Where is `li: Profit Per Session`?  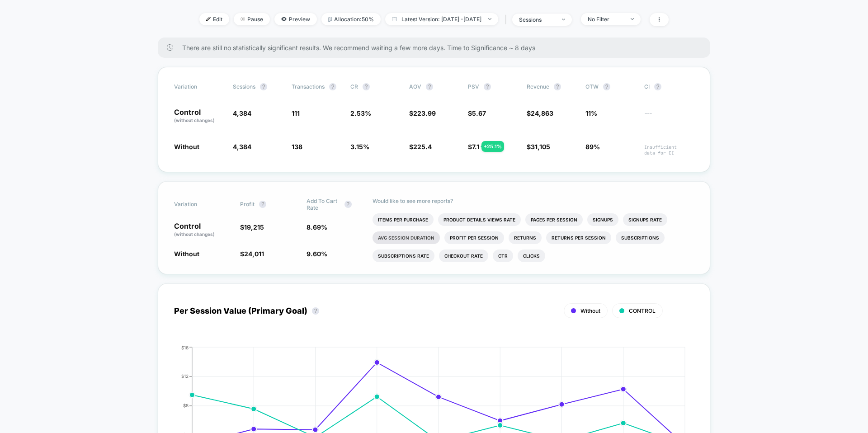 li: Profit Per Session is located at coordinates (475, 238).